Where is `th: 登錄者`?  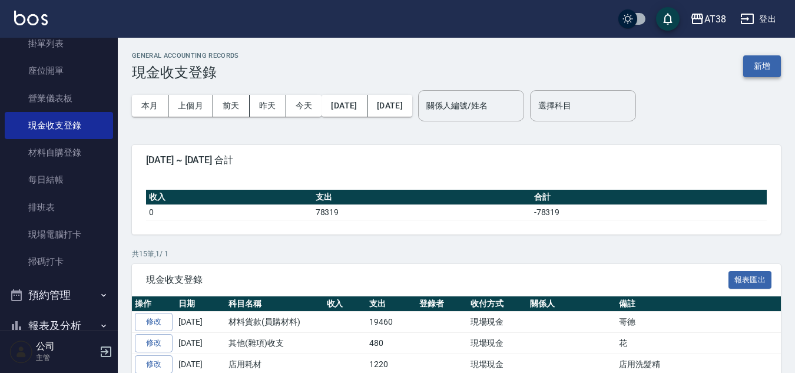
th: 登錄者 is located at coordinates (442, 304).